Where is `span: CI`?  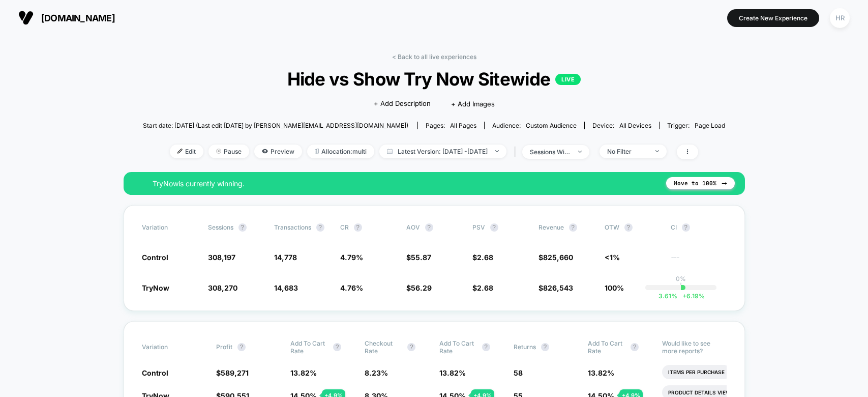
span: CI is located at coordinates (699, 228).